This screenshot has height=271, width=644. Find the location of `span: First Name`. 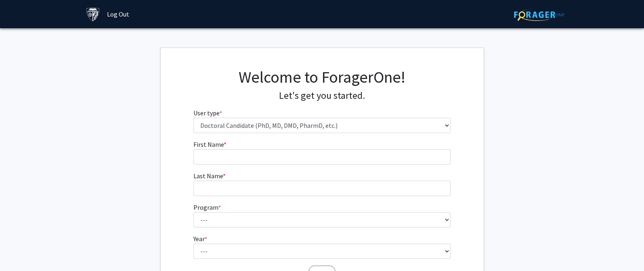

span: First Name is located at coordinates (208, 144).